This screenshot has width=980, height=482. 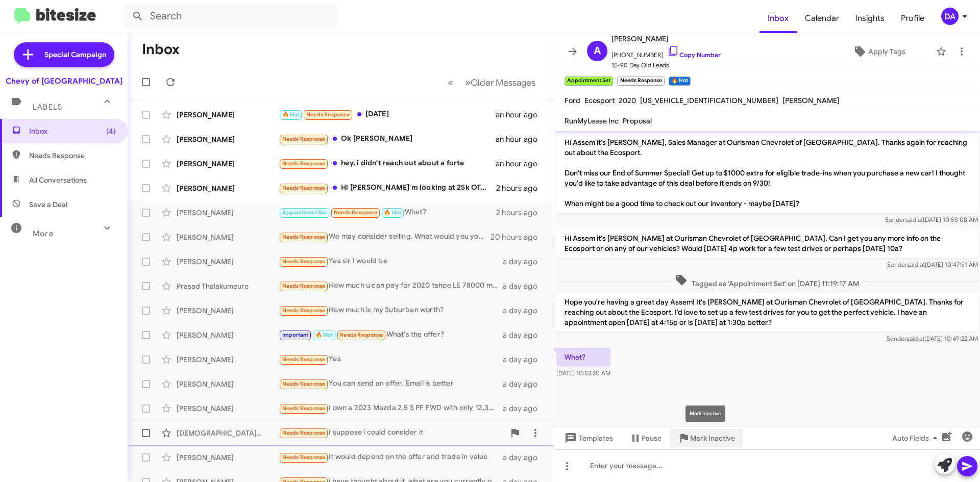 What do you see at coordinates (305, 212) in the screenshot?
I see `span: Appointment Set` at bounding box center [305, 212].